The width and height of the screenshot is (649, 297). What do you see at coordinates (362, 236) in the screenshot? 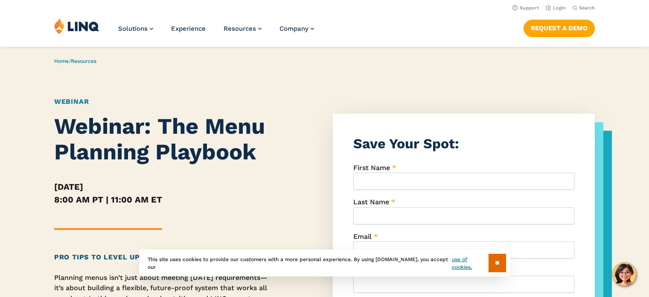
I see `span: Email` at bounding box center [362, 236].